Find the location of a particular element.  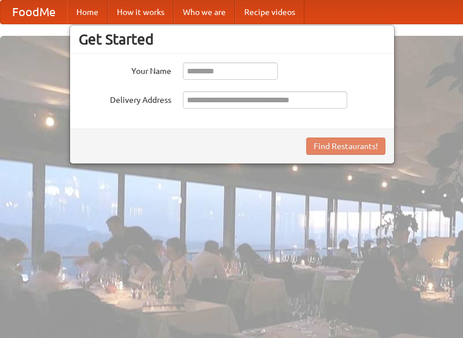

button: Find Restaurants! is located at coordinates (345, 146).